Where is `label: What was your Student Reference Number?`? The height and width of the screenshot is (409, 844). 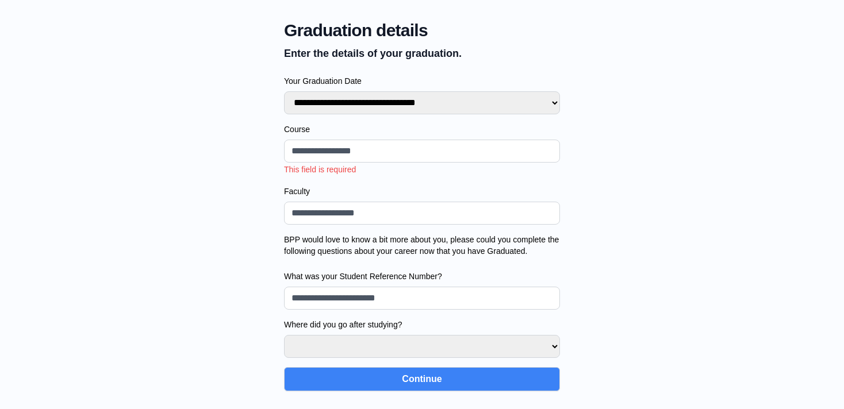 label: What was your Student Reference Number? is located at coordinates (422, 276).